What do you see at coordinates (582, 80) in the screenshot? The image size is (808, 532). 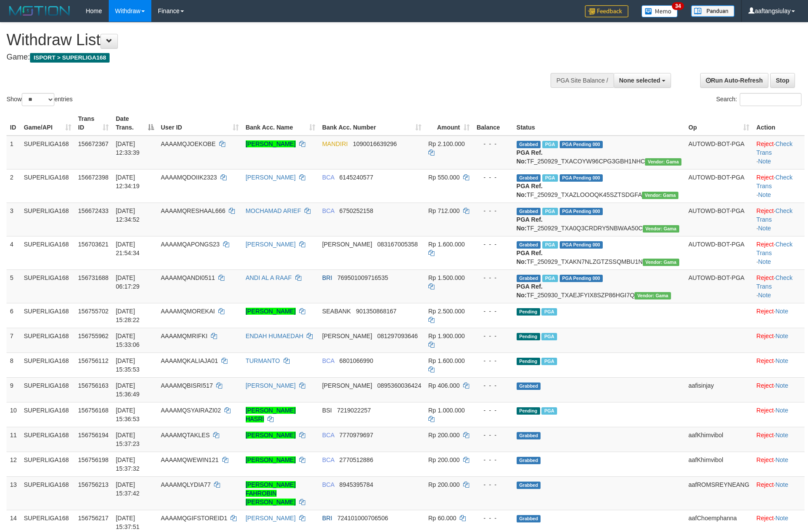 I see `div: PGA Site Balance /` at bounding box center [582, 80].